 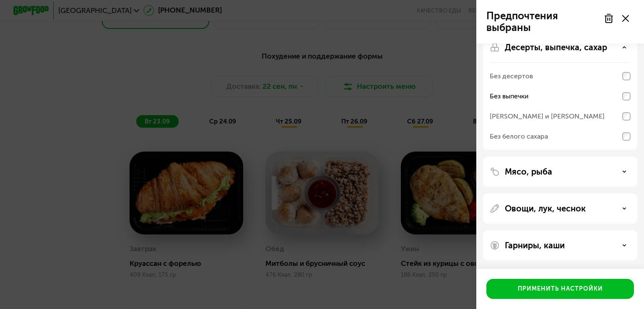 What do you see at coordinates (545, 209) in the screenshot?
I see `p: Овощи, лук, чеснок` at bounding box center [545, 209].